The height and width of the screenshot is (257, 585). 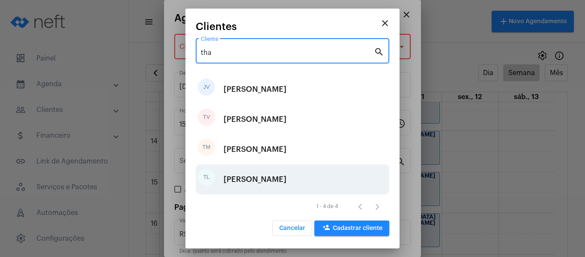 I want to click on div: TL, so click(x=207, y=177).